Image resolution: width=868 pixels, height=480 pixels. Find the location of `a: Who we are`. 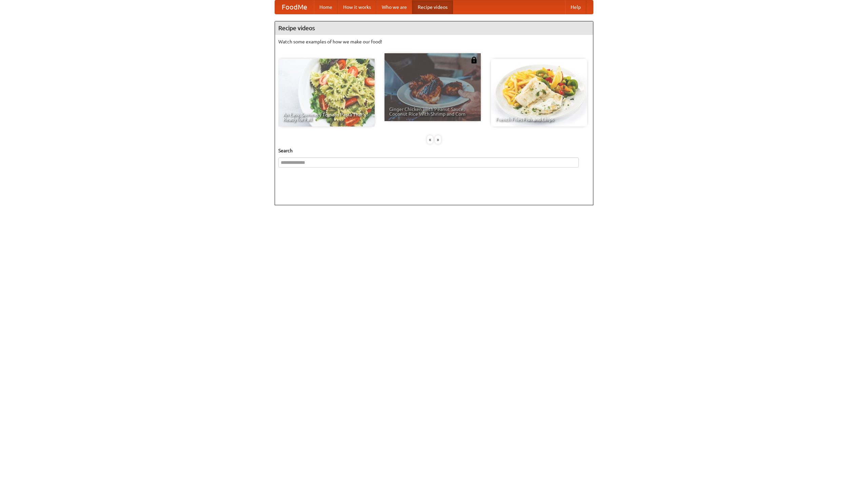

a: Who we are is located at coordinates (394, 7).